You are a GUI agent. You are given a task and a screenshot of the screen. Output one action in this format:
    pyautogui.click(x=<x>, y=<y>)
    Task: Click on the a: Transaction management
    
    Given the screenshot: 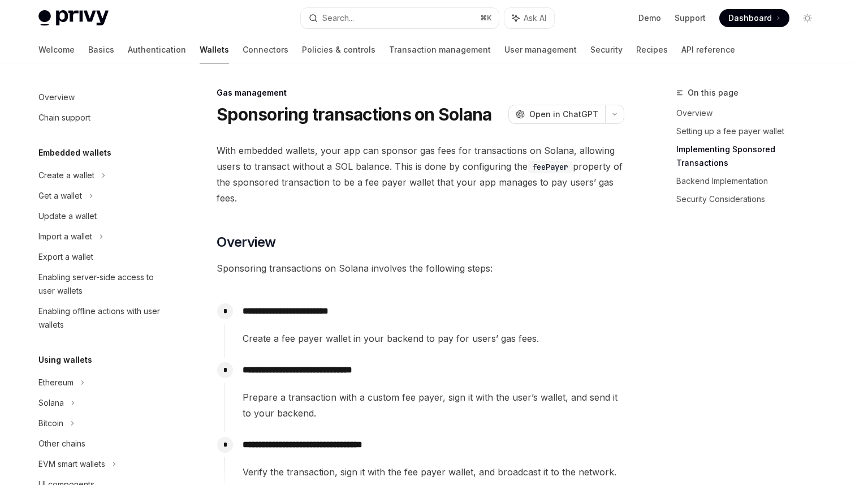 What is the action you would take?
    pyautogui.click(x=440, y=50)
    